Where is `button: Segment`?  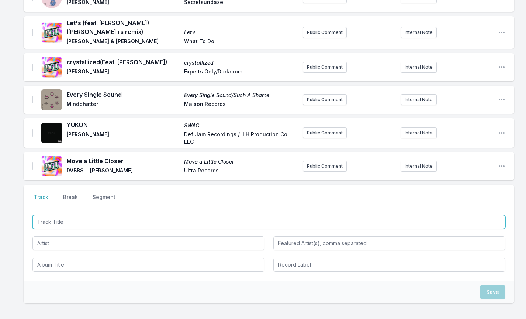
button: Segment is located at coordinates (104, 200).